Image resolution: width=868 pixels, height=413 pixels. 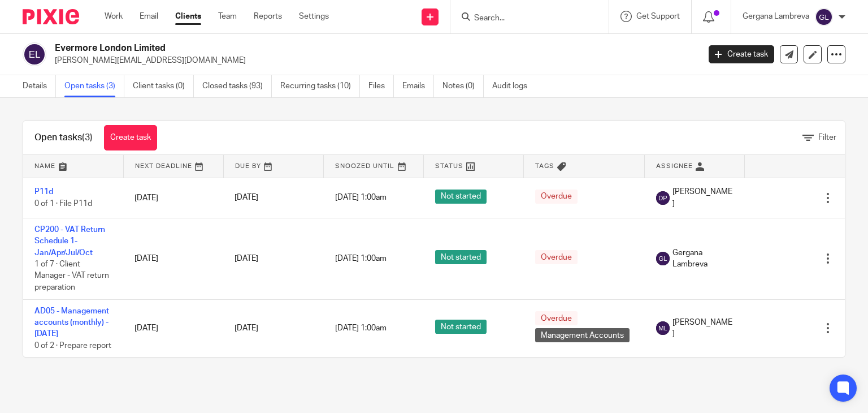 What do you see at coordinates (188, 17) in the screenshot?
I see `a: Clients` at bounding box center [188, 17].